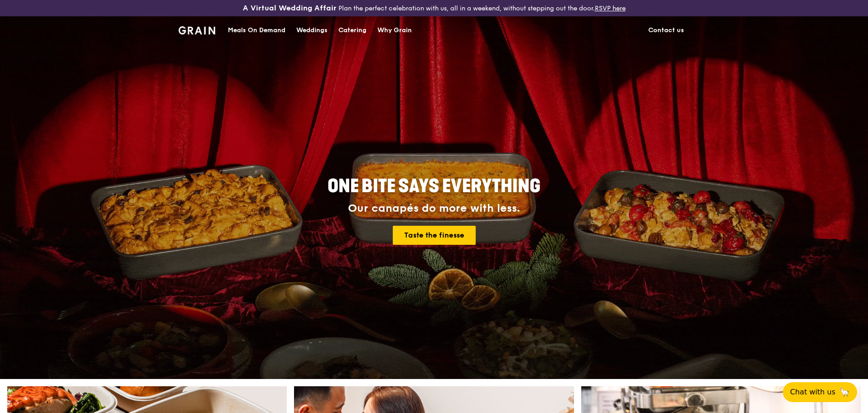  Describe the element at coordinates (820, 392) in the screenshot. I see `button: Chat with us🦙` at that location.